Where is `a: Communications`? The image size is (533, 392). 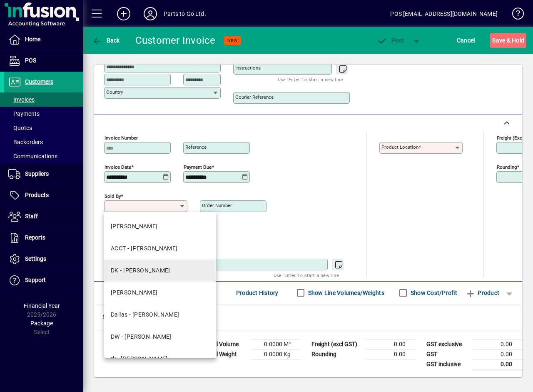 a: Communications is located at coordinates (44, 156).